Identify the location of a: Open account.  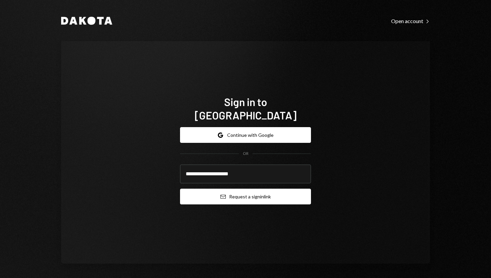
(411, 21).